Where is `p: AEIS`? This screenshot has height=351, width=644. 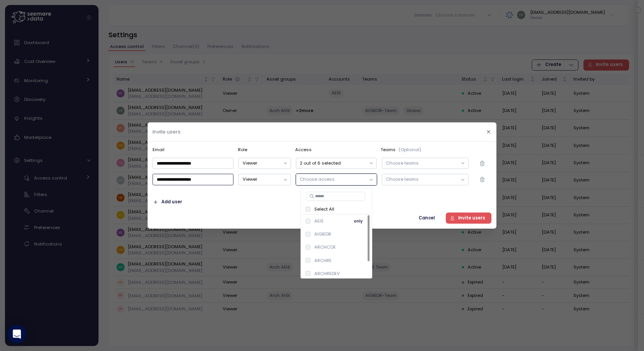
p: AEIS is located at coordinates (319, 221).